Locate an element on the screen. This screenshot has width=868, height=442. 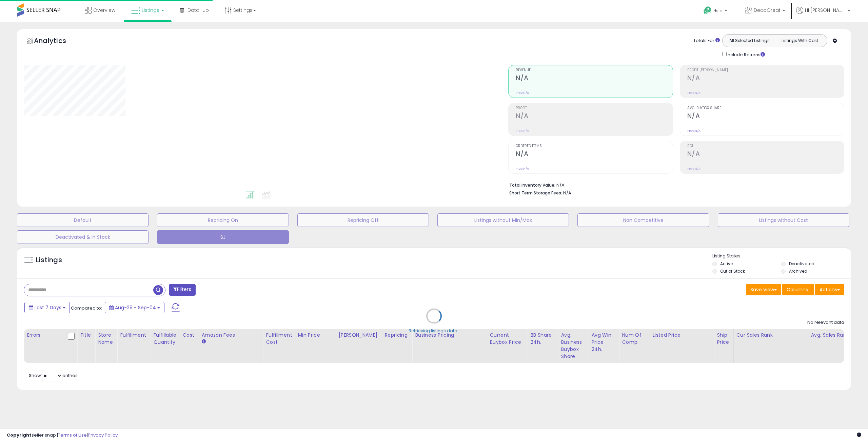
b: Total Inventory Value: is located at coordinates (532, 185).